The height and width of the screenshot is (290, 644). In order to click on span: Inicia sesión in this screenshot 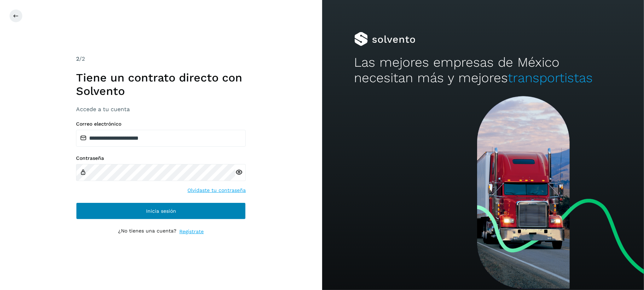, I will do `click(161, 211)`.